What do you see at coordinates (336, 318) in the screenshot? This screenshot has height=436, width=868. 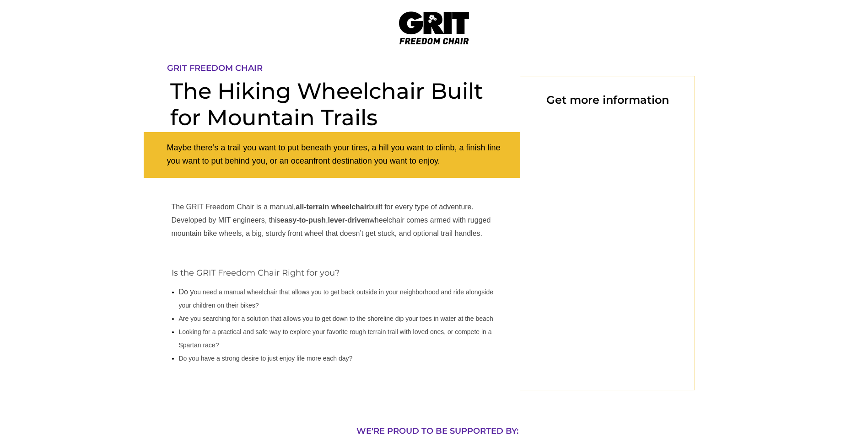 I see `span: Are you searching for a solution that allows you to get down to the shoreline dip your toes in wa...` at bounding box center [336, 318].